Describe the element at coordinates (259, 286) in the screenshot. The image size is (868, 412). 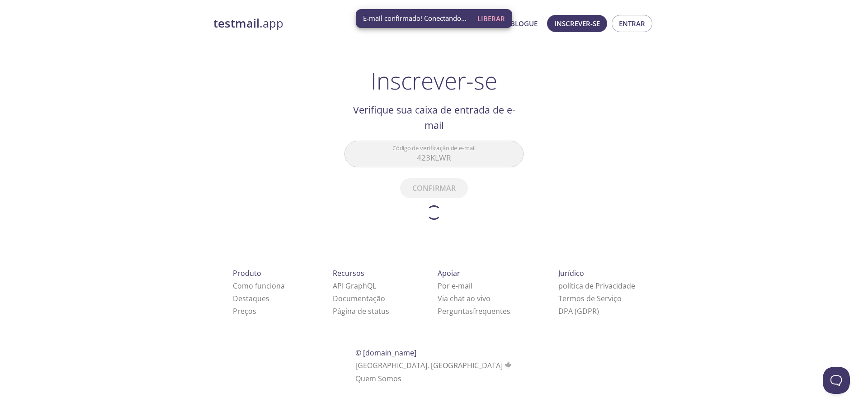
I see `font: Como funciona` at that location.